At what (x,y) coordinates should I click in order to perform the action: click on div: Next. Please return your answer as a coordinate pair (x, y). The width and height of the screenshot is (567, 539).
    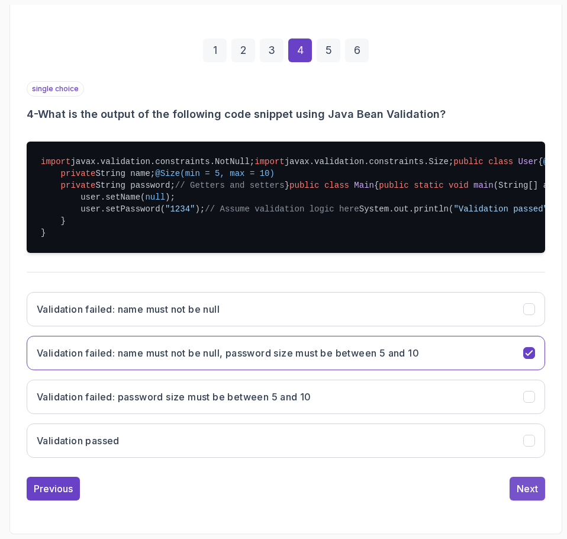
    Looking at the image, I should click on (527, 488).